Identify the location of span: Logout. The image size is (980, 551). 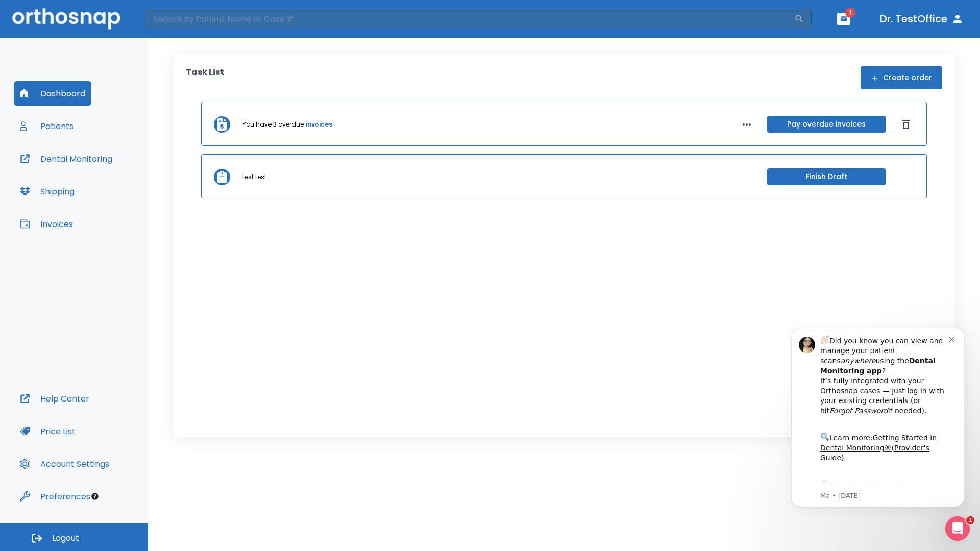
(65, 538).